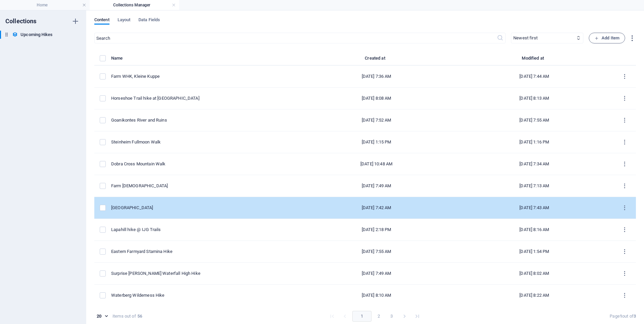 This screenshot has width=644, height=324. Describe the element at coordinates (376, 60) in the screenshot. I see `th: Created at` at that location.